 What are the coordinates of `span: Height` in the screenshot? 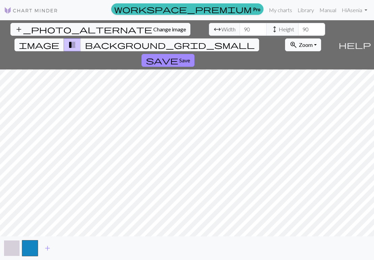 It's located at (287, 29).